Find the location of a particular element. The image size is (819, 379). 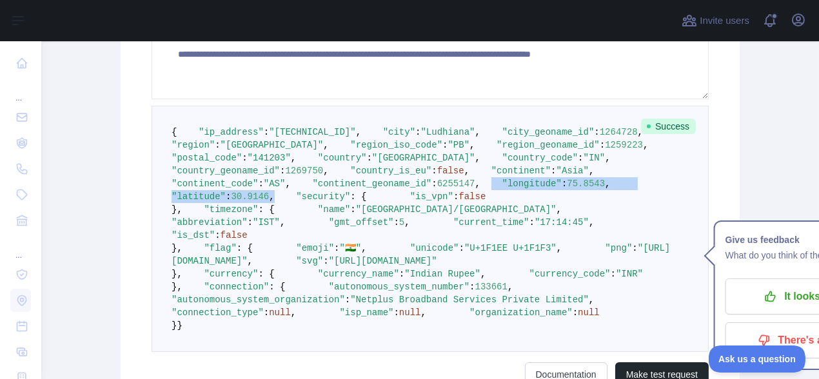

span: 75.8543 is located at coordinates (586, 184).